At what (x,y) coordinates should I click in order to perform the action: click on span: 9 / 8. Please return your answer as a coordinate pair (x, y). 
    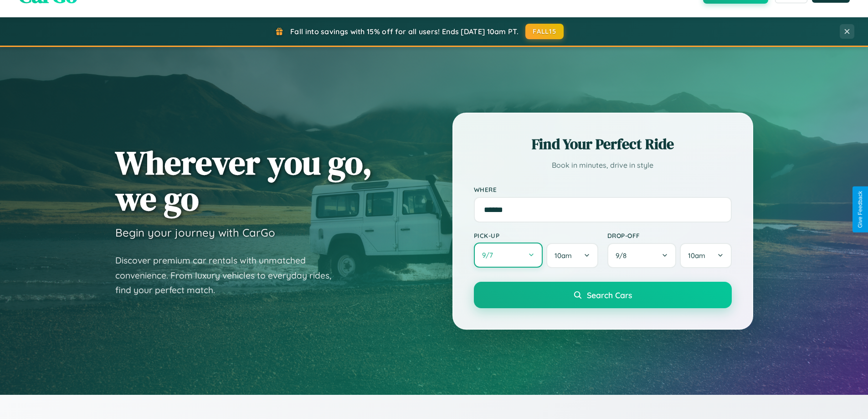
    Looking at the image, I should click on (623, 255).